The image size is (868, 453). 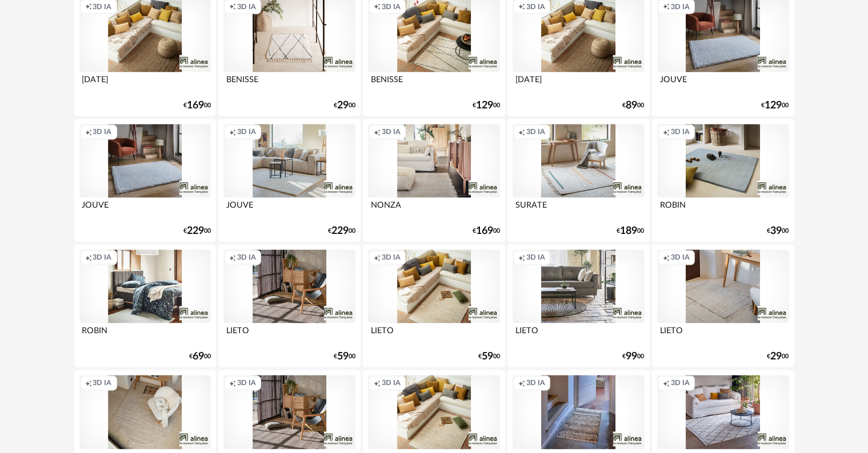 What do you see at coordinates (145, 306) in the screenshot?
I see `a: Creation icon 3D IA ROBIN €6900` at bounding box center [145, 306].